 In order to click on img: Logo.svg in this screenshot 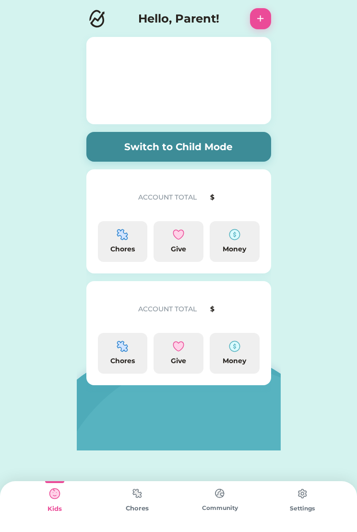, I will do `click(97, 19)`.